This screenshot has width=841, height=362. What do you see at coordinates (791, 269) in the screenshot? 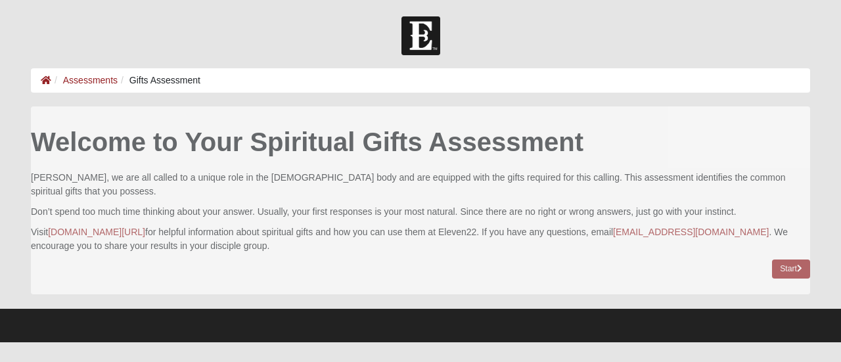
I see `a: Start` at bounding box center [791, 269].